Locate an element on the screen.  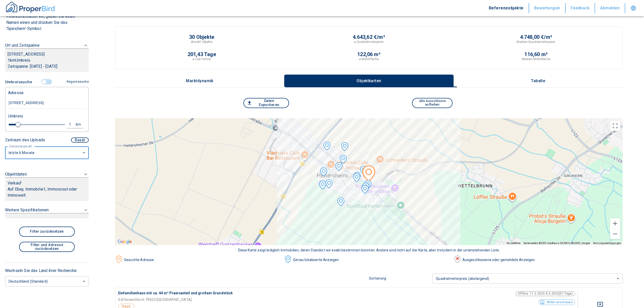
p: Adresse is located at coordinates (16, 93).